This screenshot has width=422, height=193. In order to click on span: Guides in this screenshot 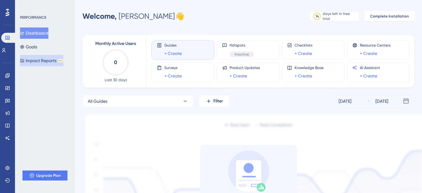, I will do `click(173, 45)`.